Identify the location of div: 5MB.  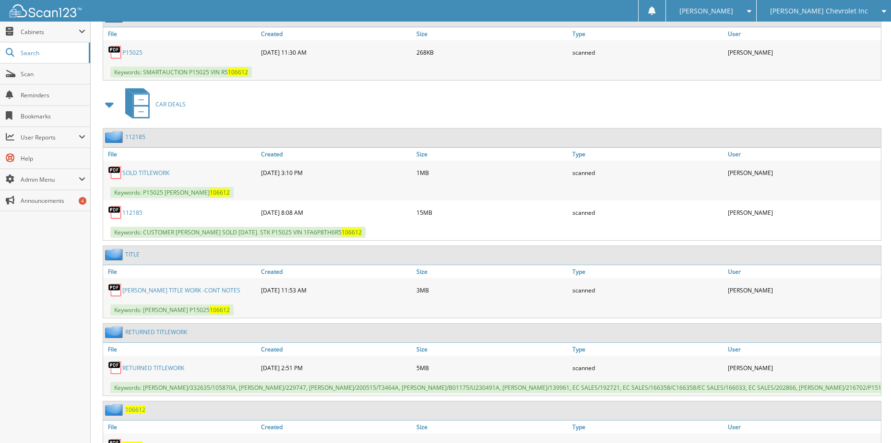
(492, 368).